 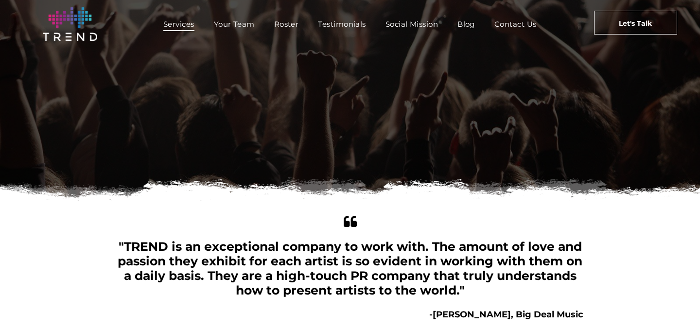 I want to click on a: Testimonials, so click(x=342, y=24).